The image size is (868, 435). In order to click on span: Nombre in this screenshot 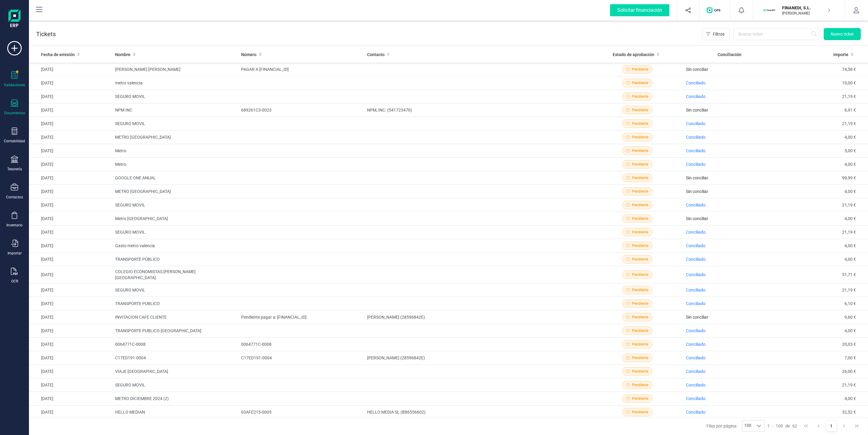, I will do `click(123, 55)`.